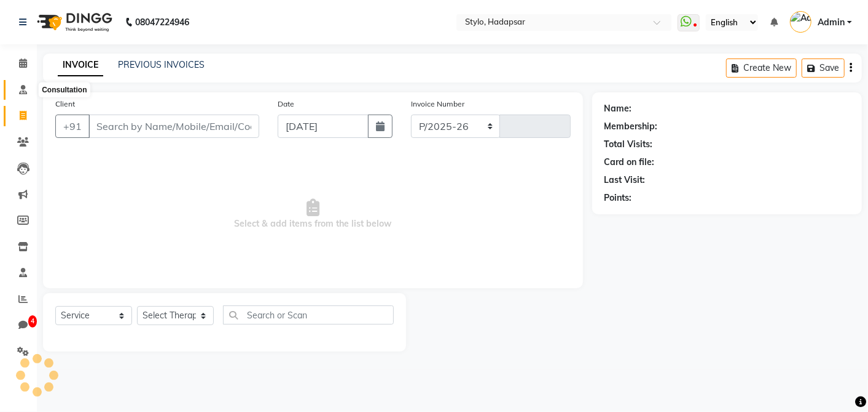  Describe the element at coordinates (32, 321) in the screenshot. I see `span: 4` at that location.